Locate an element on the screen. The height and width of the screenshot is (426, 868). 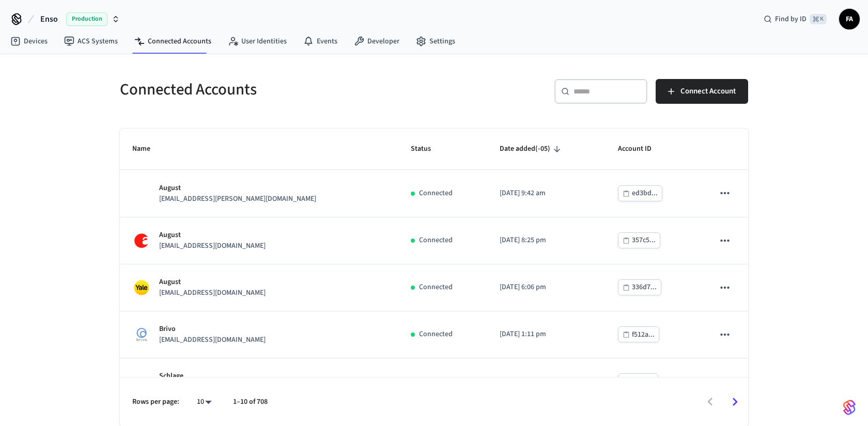
span: Production is located at coordinates (86, 19).